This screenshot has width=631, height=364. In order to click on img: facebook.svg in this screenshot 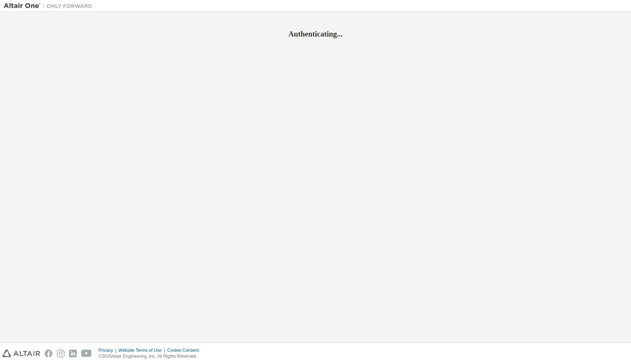, I will do `click(48, 354)`.